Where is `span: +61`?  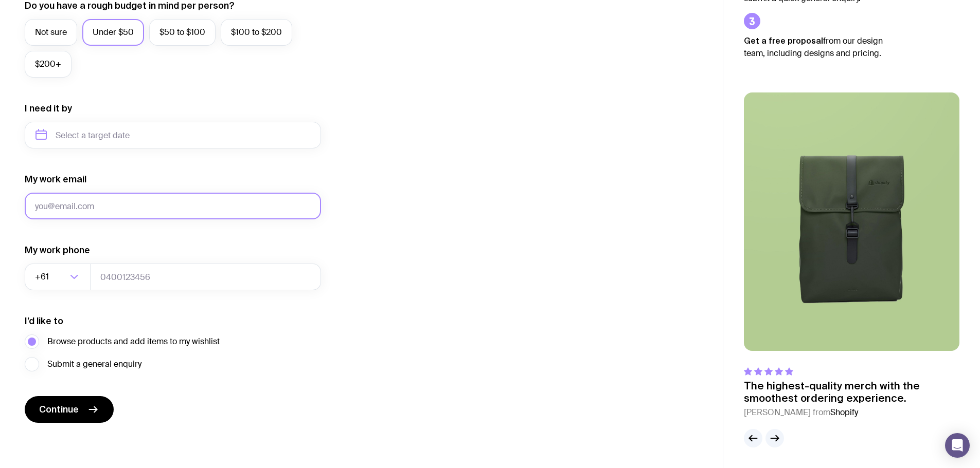
span: +61 is located at coordinates (43, 277).